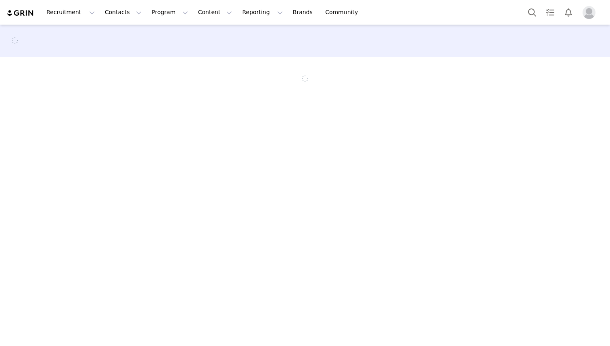  Describe the element at coordinates (550, 12) in the screenshot. I see `a: Tasks` at that location.